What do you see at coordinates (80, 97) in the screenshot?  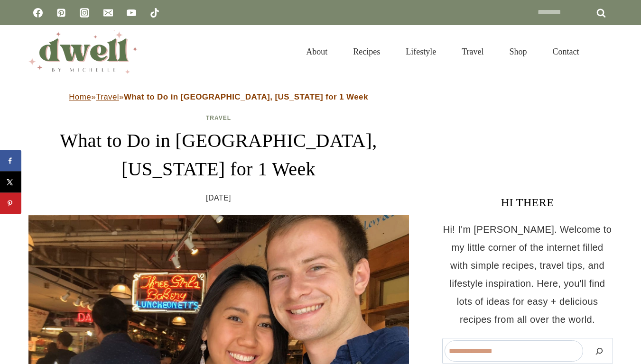 I see `a: Home` at bounding box center [80, 97].